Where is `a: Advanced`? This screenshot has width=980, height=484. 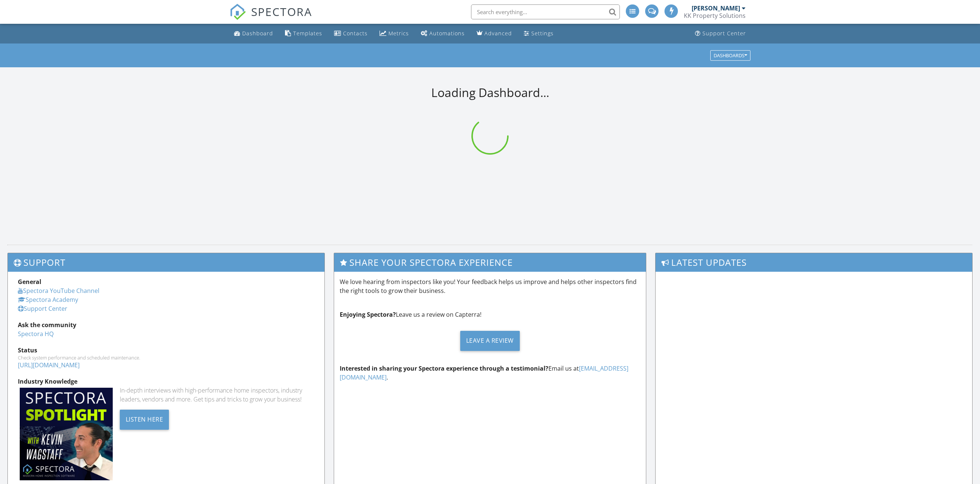 a: Advanced is located at coordinates (494, 33).